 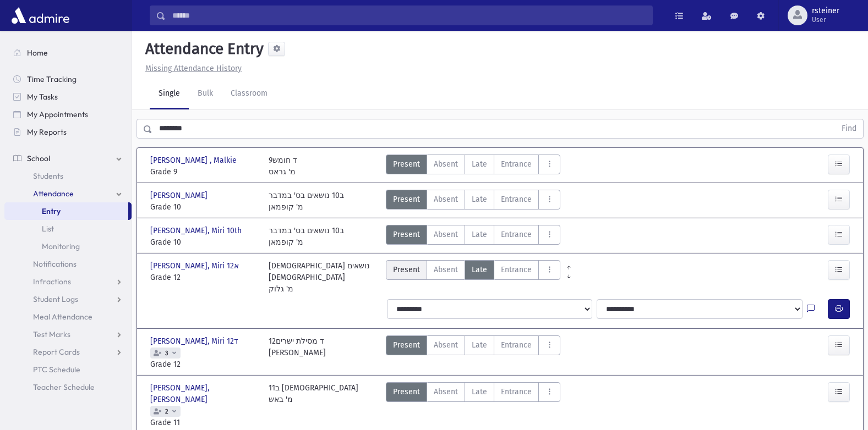 What do you see at coordinates (39, 158) in the screenshot?
I see `span: School` at bounding box center [39, 158].